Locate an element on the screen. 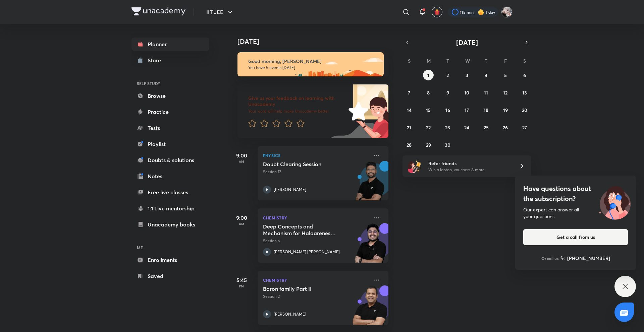  abbr: September 16, 2025 is located at coordinates (447, 110).